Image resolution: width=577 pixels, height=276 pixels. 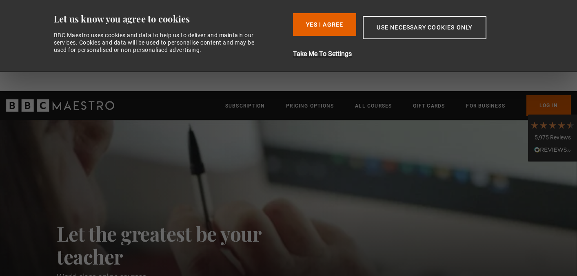 What do you see at coordinates (424, 27) in the screenshot?
I see `button: Use necessary cookies only` at bounding box center [424, 27].